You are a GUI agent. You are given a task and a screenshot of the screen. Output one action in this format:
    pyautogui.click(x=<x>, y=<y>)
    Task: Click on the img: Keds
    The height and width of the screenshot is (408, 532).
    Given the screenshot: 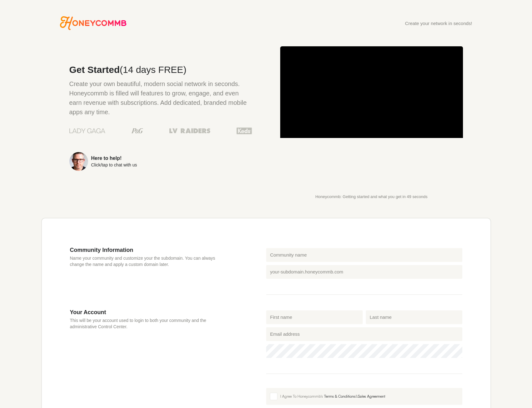 What is the action you would take?
    pyautogui.click(x=244, y=131)
    